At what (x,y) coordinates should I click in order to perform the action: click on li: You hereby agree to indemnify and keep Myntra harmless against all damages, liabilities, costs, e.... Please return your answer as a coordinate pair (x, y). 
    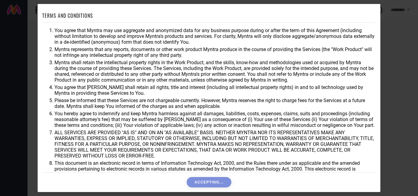
    Looking at the image, I should click on (215, 119).